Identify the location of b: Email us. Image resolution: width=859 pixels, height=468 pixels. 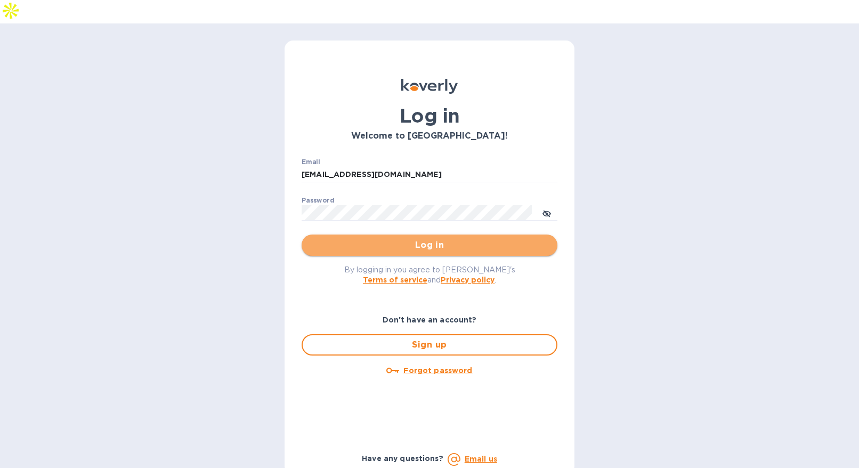
(481, 459).